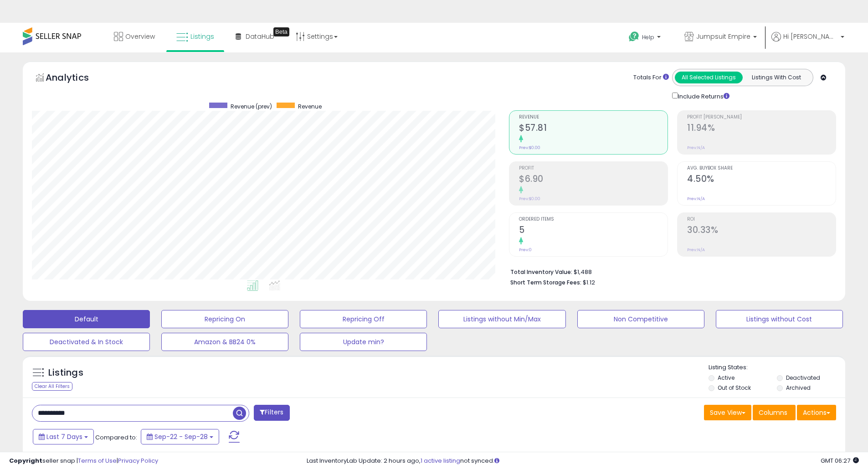  What do you see at coordinates (773, 413) in the screenshot?
I see `span: Columns` at bounding box center [773, 413].